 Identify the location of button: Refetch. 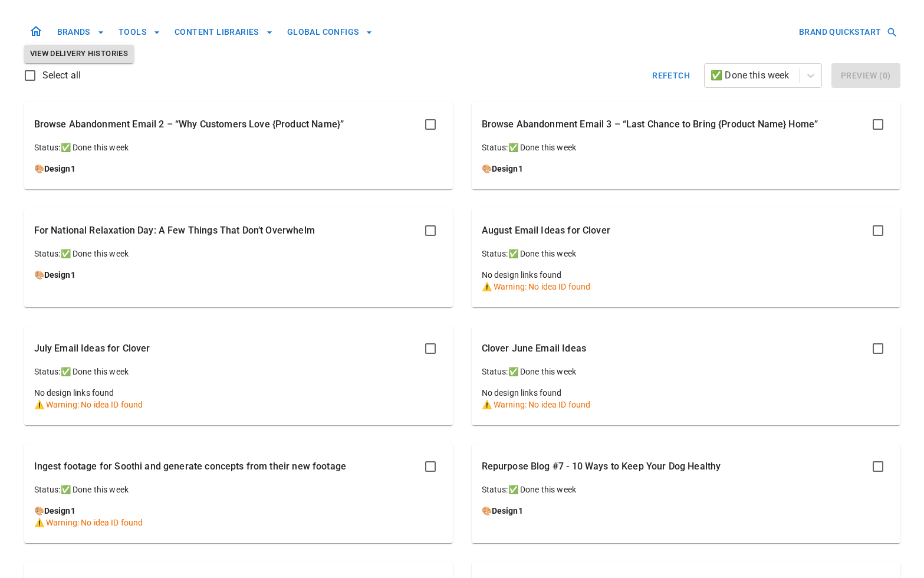
(672, 75).